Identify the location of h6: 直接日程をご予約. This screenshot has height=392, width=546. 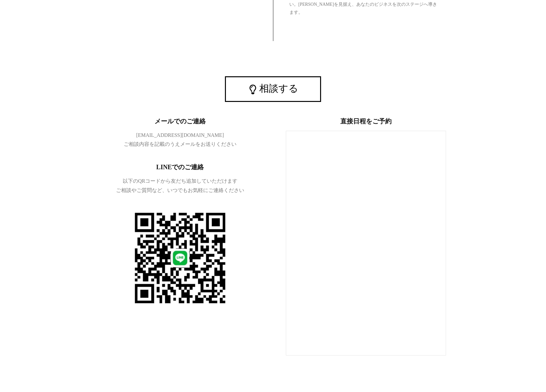
(366, 121).